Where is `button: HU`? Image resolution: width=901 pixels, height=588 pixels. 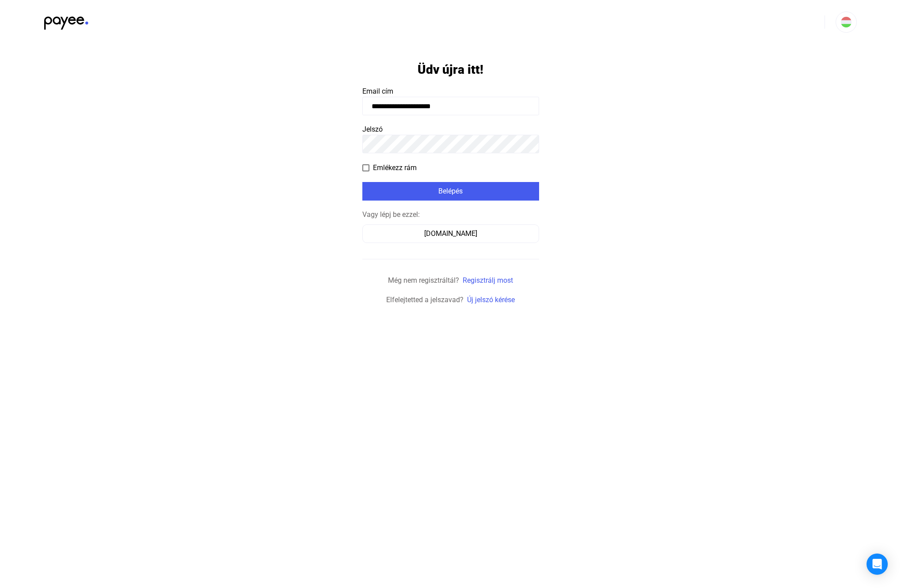
button: HU is located at coordinates (846, 22).